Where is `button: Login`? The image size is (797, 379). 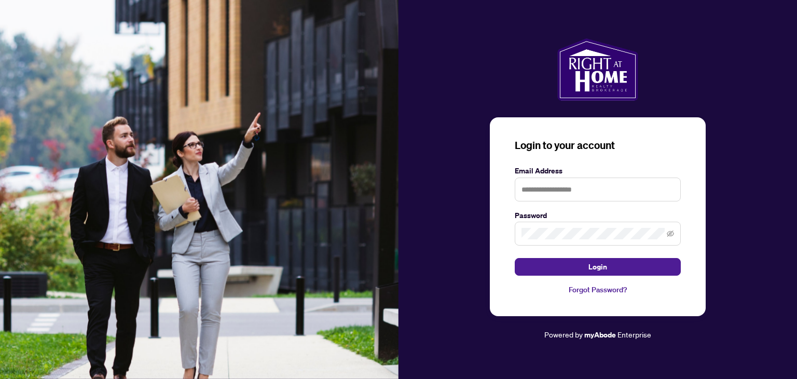 button: Login is located at coordinates (598, 267).